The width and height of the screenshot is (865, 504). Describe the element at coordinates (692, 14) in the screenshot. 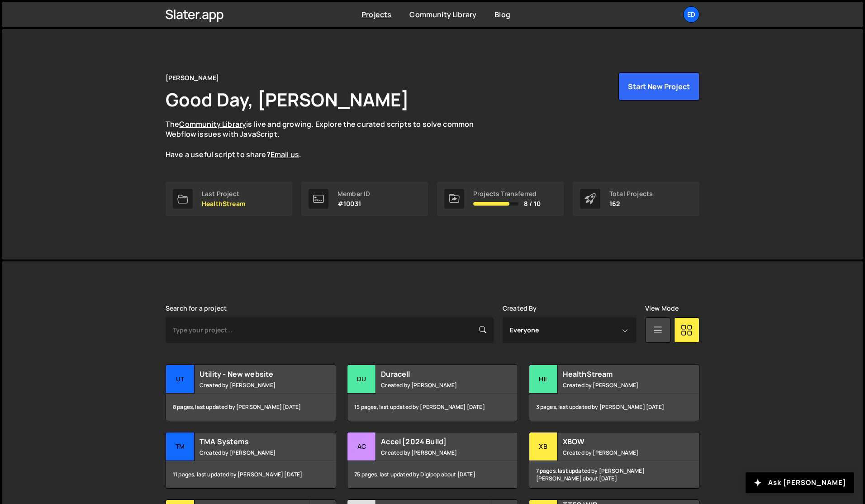

I see `a: Ed` at that location.